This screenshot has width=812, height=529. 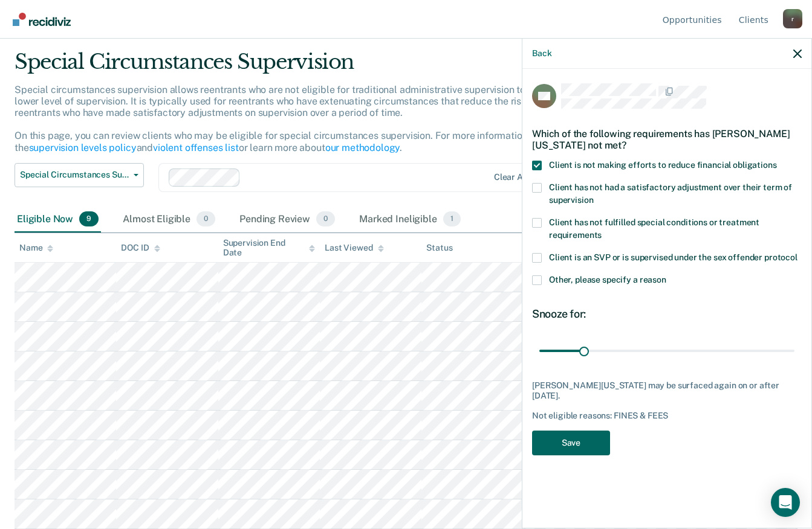 I want to click on button: Back, so click(x=542, y=53).